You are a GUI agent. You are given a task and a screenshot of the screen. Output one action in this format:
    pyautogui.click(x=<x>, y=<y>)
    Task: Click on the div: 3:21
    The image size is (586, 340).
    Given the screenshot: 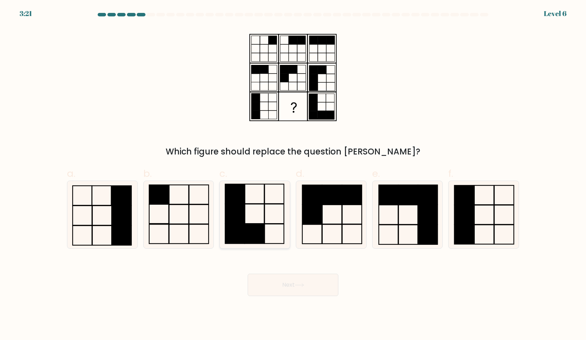 What is the action you would take?
    pyautogui.click(x=26, y=14)
    